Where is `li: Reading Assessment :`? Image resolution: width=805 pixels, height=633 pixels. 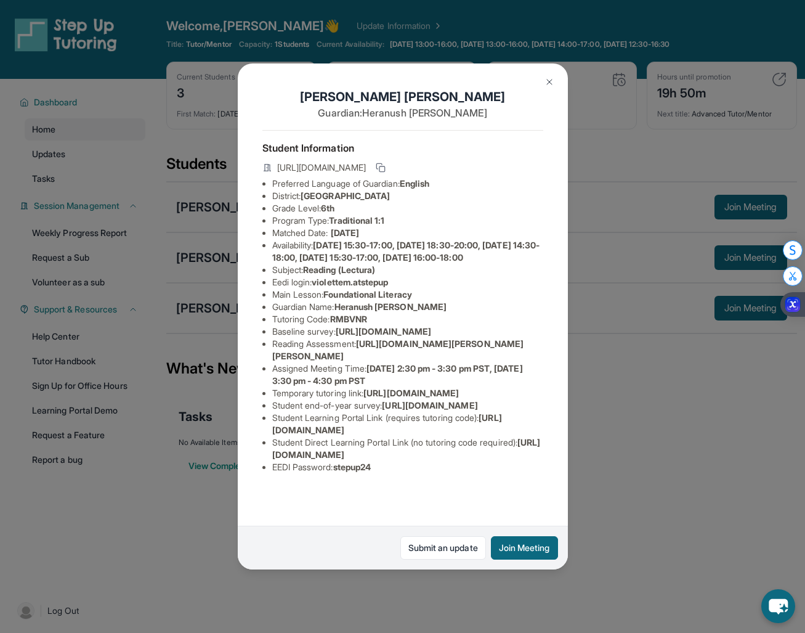 li: Reading Assessment : is located at coordinates (408, 350).